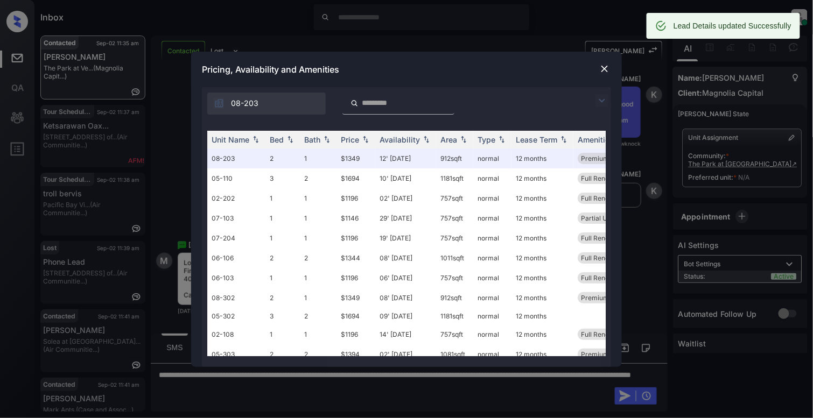 The image size is (813, 418). What do you see at coordinates (356, 298) in the screenshot?
I see `td: $1349` at bounding box center [356, 298].